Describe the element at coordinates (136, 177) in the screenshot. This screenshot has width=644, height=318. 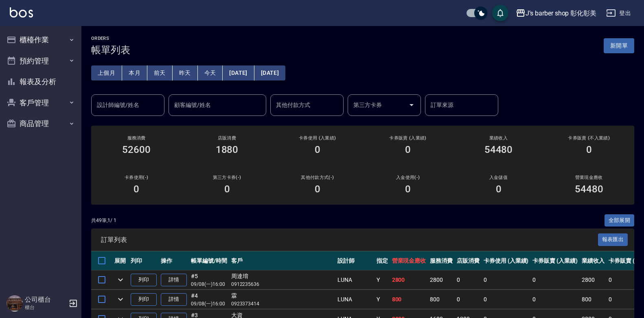
I see `h2: 卡券使用(-)` at that location.